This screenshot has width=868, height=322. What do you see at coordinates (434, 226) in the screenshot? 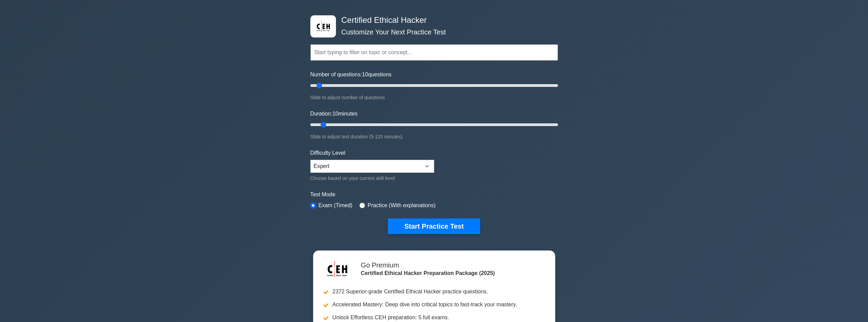
I see `button: Start Practice Test` at bounding box center [434, 226].